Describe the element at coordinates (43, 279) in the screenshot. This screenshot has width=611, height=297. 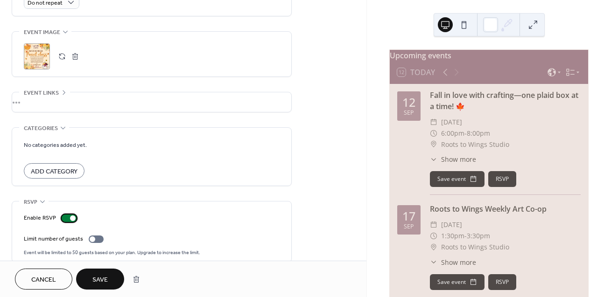
I see `button: Cancel` at that location.